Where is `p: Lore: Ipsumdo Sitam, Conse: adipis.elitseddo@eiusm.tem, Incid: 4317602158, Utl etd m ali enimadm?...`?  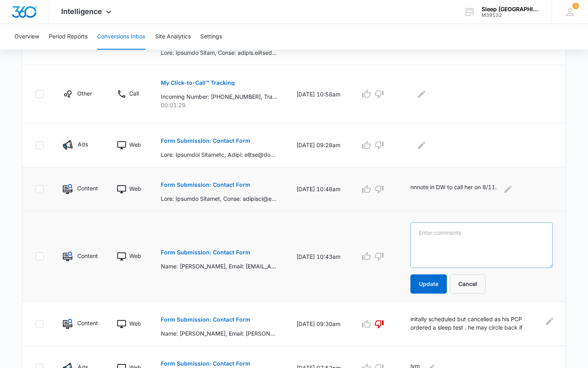
p: Lore: Ipsumdo Sitam, Conse: adipis.elitseddo@eiusm.tem, Incid: 4317602158, Utl etd m ali enimadm?... is located at coordinates (218, 52).